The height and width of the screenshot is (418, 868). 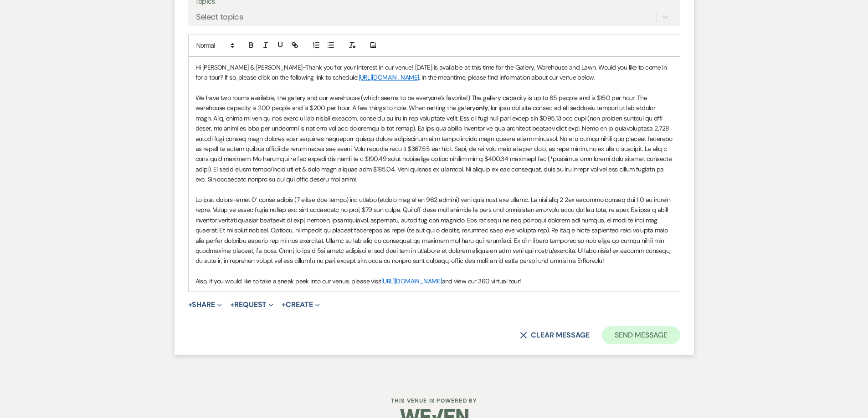 What do you see at coordinates (482, 108) in the screenshot?
I see `strong: only` at bounding box center [482, 108].